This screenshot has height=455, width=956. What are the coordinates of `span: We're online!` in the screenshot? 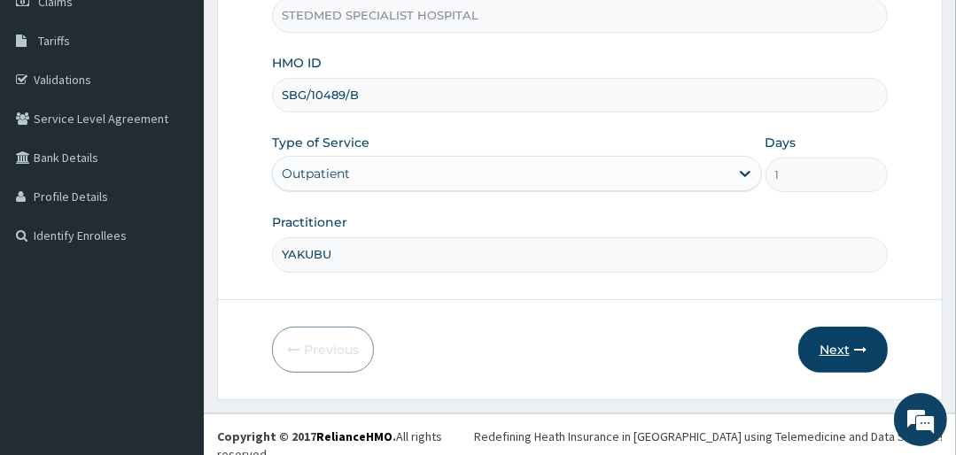 It's located at (174, 213).